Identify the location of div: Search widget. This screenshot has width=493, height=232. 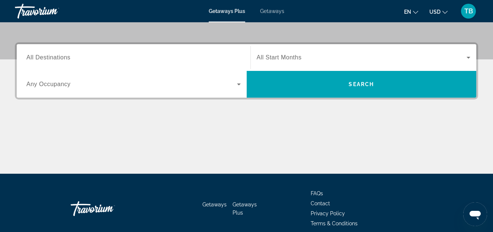
(246, 71).